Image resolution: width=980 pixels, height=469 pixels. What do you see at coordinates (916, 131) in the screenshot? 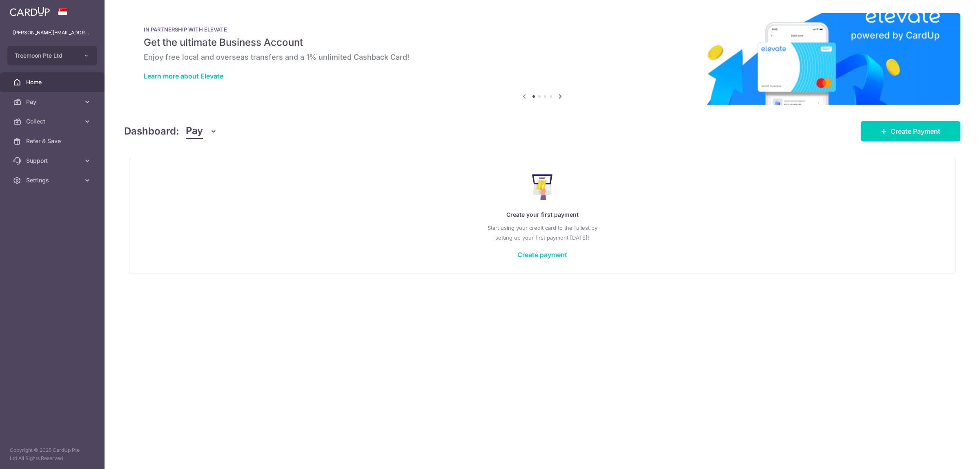
I see `span: Create Payment` at bounding box center [916, 131].